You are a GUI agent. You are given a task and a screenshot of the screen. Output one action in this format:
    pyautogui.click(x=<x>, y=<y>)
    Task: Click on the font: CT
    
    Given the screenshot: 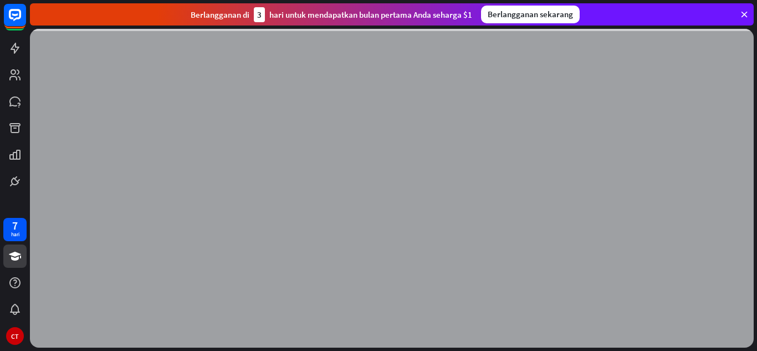 What is the action you would take?
    pyautogui.click(x=15, y=336)
    